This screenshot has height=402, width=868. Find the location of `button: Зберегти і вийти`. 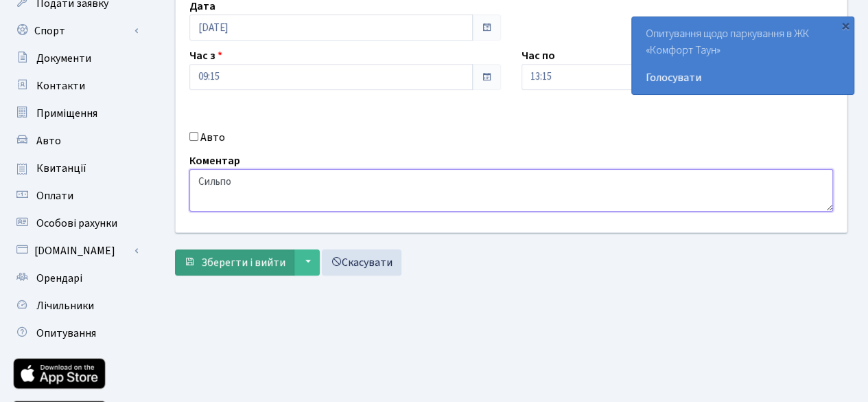

button: Зберегти і вийти is located at coordinates (235, 263).